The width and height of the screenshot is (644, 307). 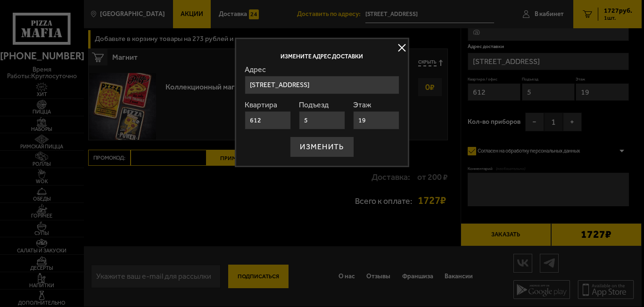 What do you see at coordinates (322, 105) in the screenshot?
I see `label: Подъезд` at bounding box center [322, 105].